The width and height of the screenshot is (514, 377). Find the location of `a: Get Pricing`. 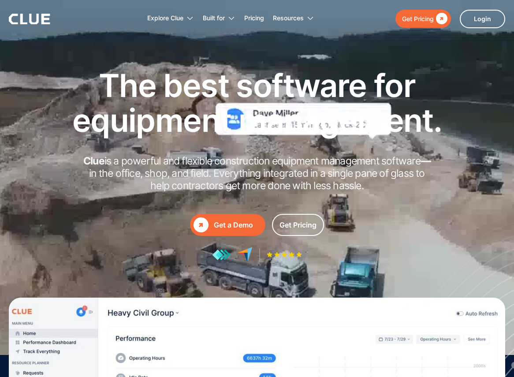

a: Get Pricing is located at coordinates (298, 225).